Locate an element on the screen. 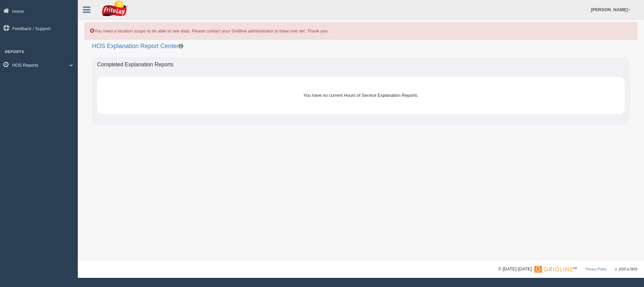 The image size is (644, 287). a: Privacy Policy is located at coordinates (596, 269).